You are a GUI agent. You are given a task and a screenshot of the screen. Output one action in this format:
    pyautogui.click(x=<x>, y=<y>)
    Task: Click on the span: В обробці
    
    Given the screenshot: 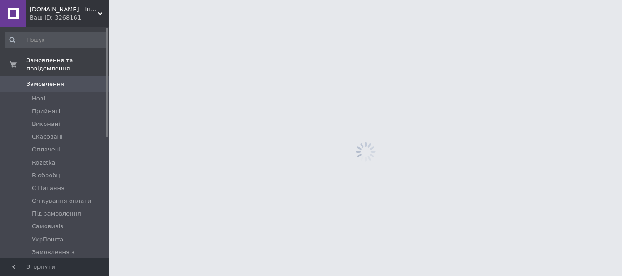 What is the action you would take?
    pyautogui.click(x=47, y=176)
    